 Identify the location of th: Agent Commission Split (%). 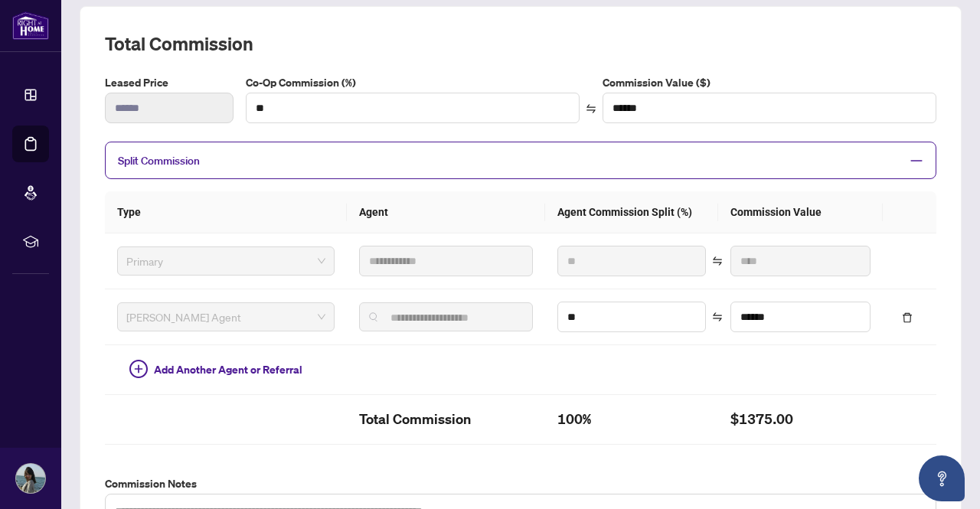
(632, 212).